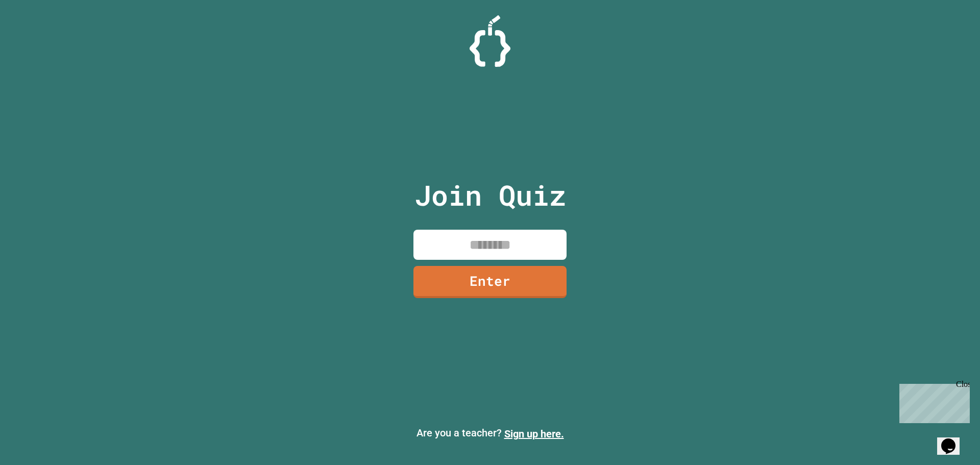 This screenshot has width=980, height=465. What do you see at coordinates (490, 41) in the screenshot?
I see `img: Logo.svg` at bounding box center [490, 41].